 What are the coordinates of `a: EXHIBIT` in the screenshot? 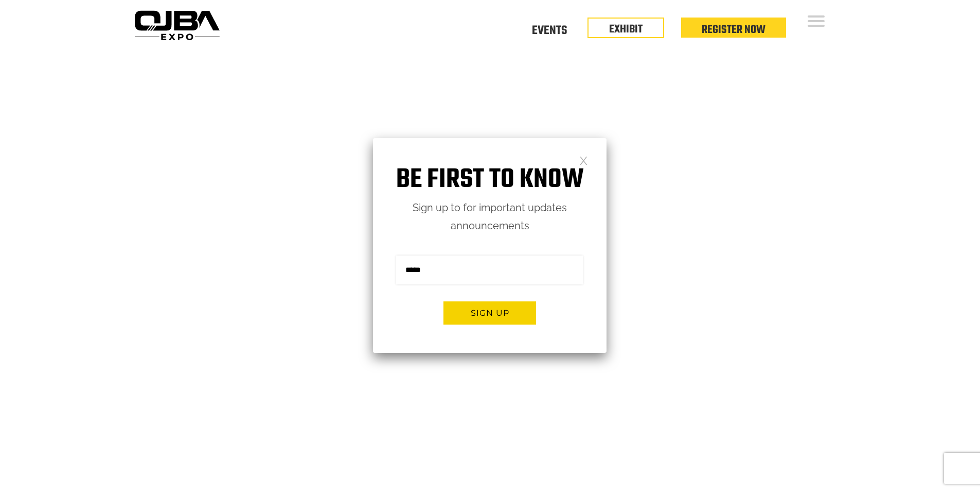 It's located at (625, 29).